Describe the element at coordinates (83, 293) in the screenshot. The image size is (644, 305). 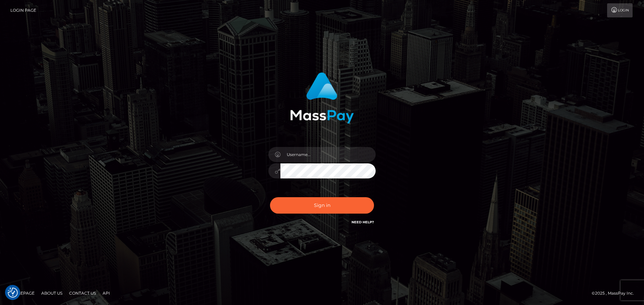
I see `a: Contact Us` at that location.